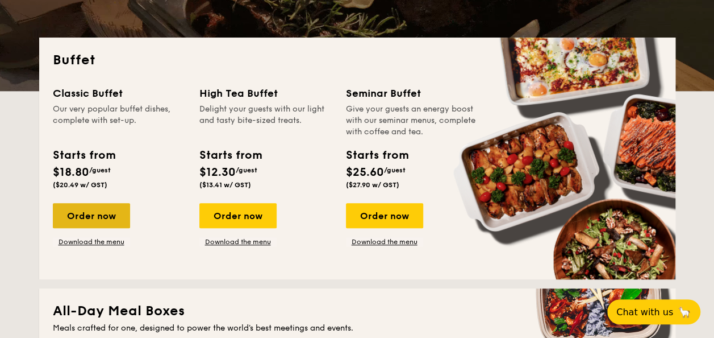  What do you see at coordinates (413, 93) in the screenshot?
I see `div: Seminar Buffet` at bounding box center [413, 93].